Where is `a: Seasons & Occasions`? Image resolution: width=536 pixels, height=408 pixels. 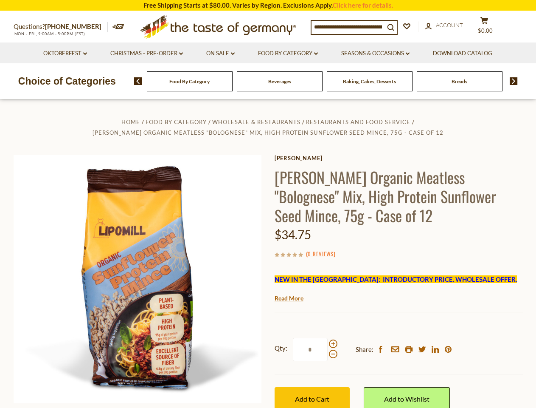
a: Seasons & Occasions is located at coordinates (375, 53).